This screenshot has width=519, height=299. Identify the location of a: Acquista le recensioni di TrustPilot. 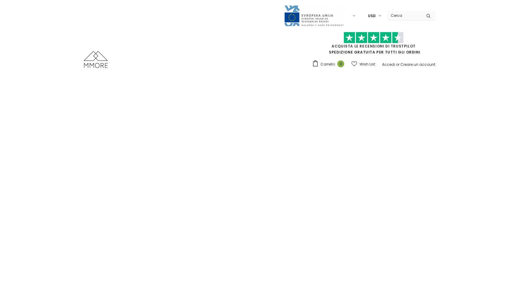
(374, 46).